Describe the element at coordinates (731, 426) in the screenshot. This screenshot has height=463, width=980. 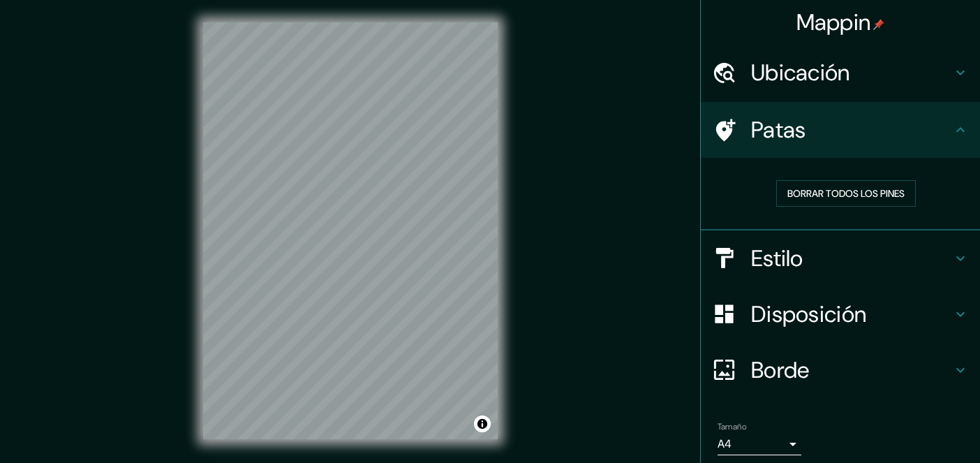
I see `font: Tamaño` at that location.